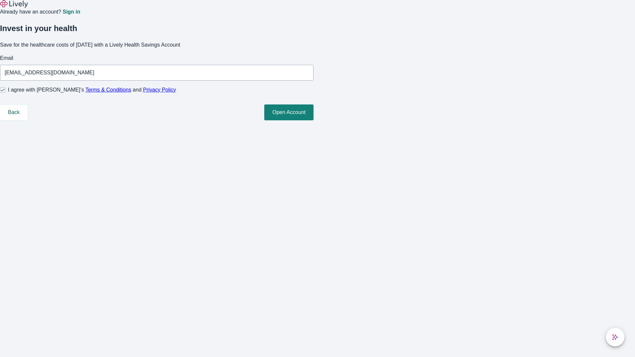 The image size is (635, 357). I want to click on a: Privacy Policy, so click(160, 90).